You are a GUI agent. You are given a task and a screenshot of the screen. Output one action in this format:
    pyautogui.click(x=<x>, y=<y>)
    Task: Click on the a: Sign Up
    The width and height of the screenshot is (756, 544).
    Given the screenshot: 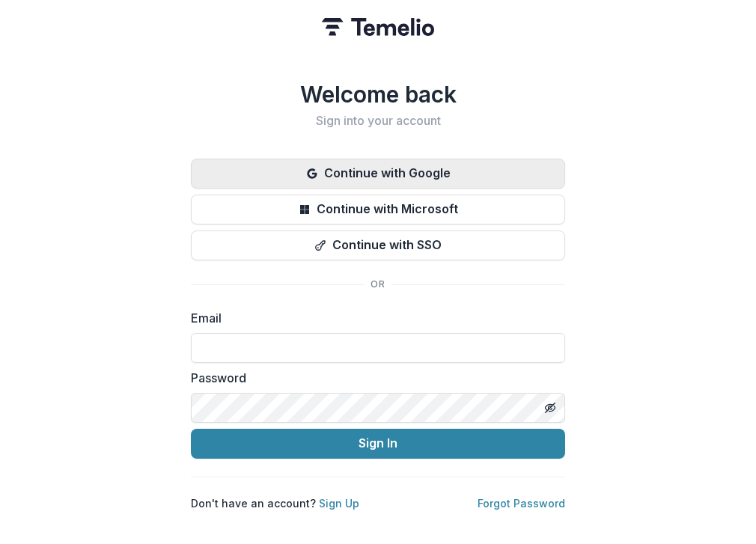 What is the action you would take?
    pyautogui.click(x=339, y=503)
    